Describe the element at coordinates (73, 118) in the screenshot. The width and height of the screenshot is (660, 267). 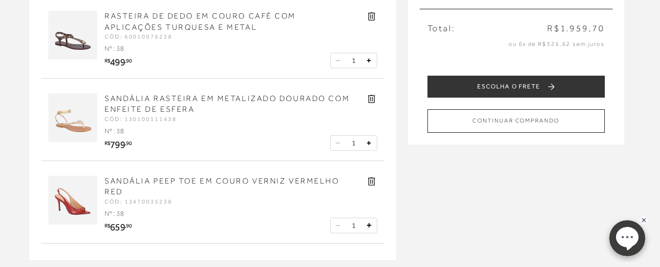
I see `img: SANDÁLIA RASTEIRA EM METALIZADO DOURADO COM ENFEITE DE ESFERA` at that location.